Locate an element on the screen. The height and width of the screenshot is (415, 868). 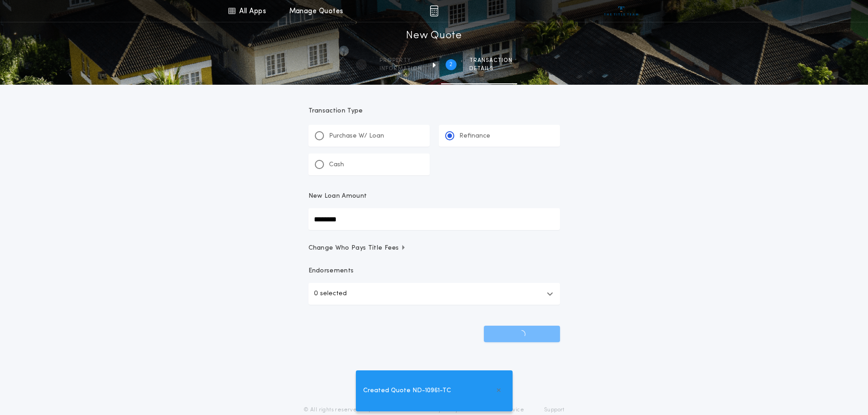
p: Cash is located at coordinates (337, 165).